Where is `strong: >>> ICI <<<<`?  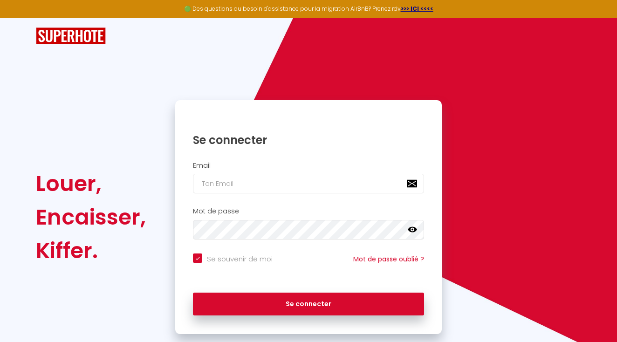
strong: >>> ICI <<<< is located at coordinates (417, 8).